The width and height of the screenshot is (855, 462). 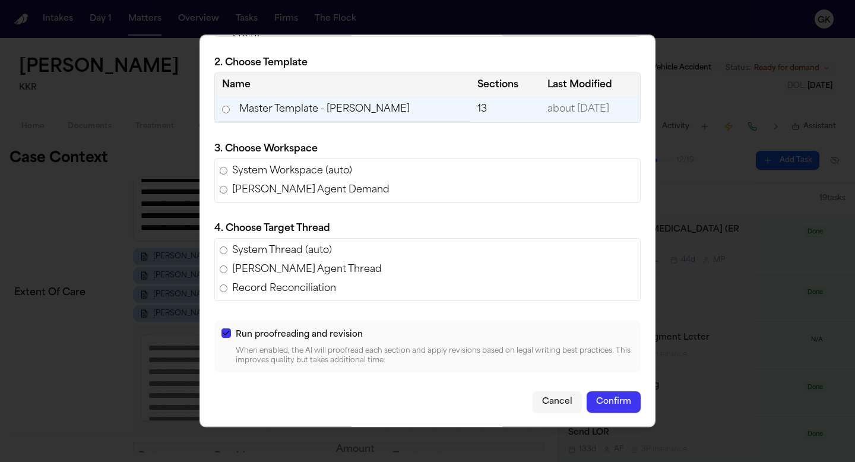 What do you see at coordinates (613, 402) in the screenshot?
I see `button: Confirm` at bounding box center [613, 402].